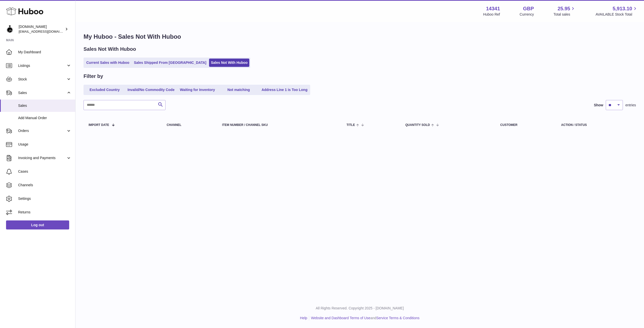  Describe the element at coordinates (360, 36) in the screenshot. I see `h1: My Huboo - Sales Not With Huboo` at that location.